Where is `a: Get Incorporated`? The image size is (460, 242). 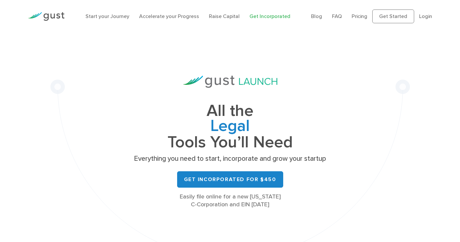
a: Get Incorporated is located at coordinates (270, 16).